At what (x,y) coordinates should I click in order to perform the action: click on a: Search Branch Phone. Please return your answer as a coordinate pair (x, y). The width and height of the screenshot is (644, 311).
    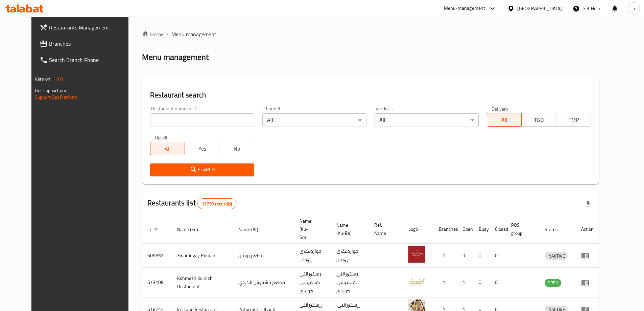
    Looking at the image, I should click on (86, 60).